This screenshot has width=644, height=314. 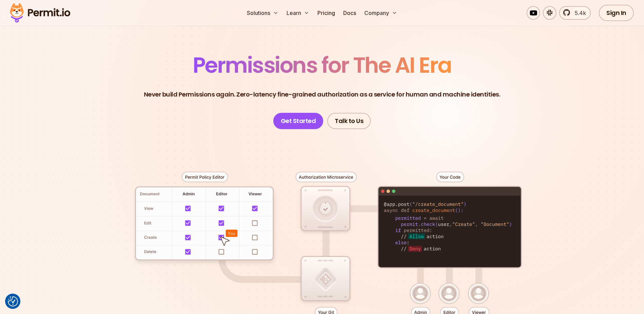 I want to click on a: 5.4k, so click(x=575, y=13).